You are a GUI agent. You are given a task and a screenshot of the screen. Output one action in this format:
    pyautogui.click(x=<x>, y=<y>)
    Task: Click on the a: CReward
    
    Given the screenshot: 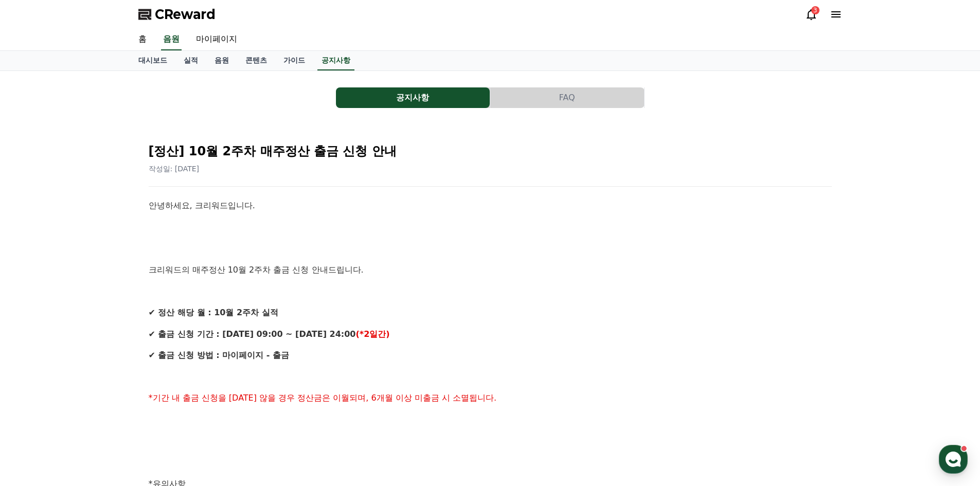 What is the action you would take?
    pyautogui.click(x=177, y=14)
    